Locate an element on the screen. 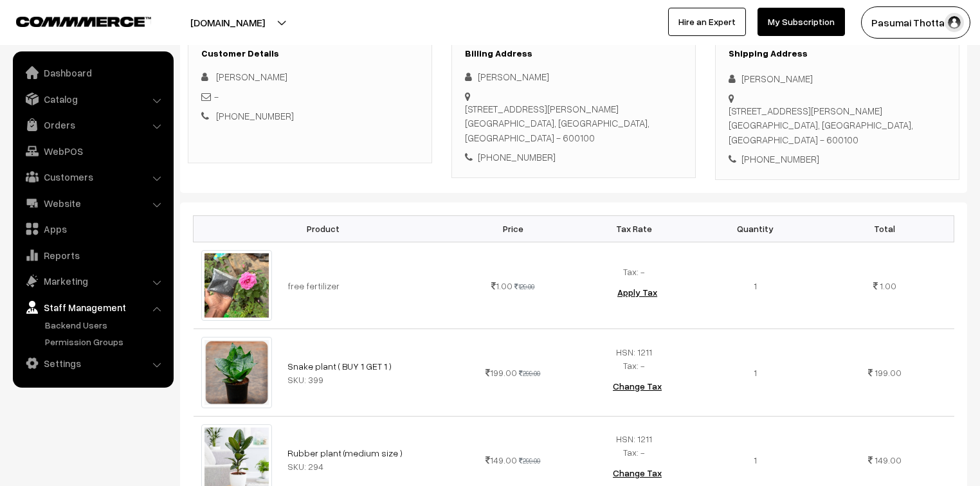 The width and height of the screenshot is (980, 486). th: Price is located at coordinates (513, 228).